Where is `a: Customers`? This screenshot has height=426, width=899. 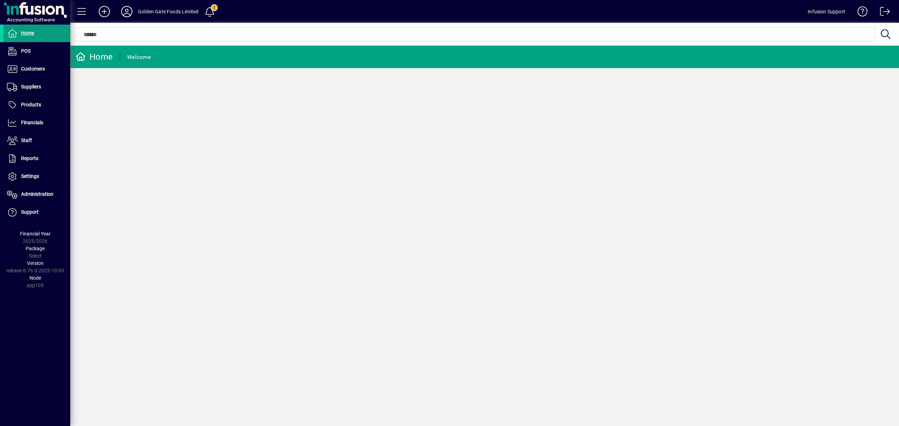
a: Customers is located at coordinates (37, 69).